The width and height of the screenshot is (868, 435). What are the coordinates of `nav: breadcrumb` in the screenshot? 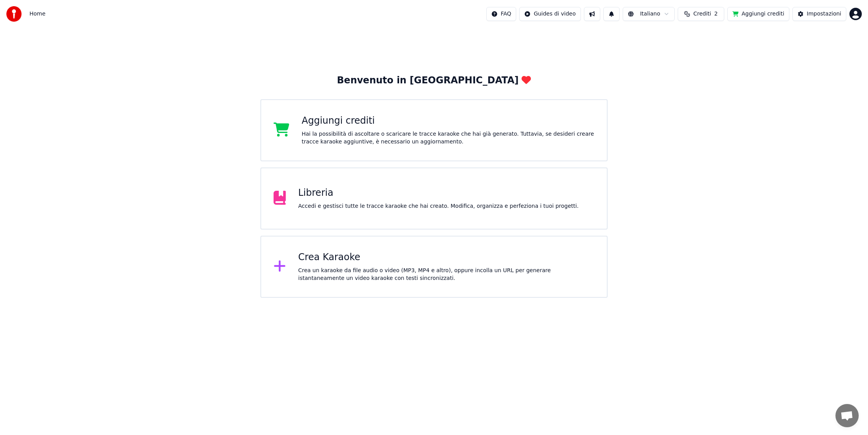 It's located at (37, 14).